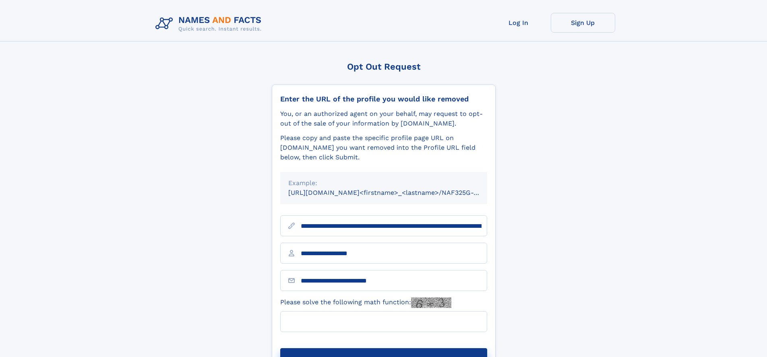  I want to click on div: You, or an authorized agent on your behalf, may request to opt-out of the sale of your informatio..., so click(384, 119).